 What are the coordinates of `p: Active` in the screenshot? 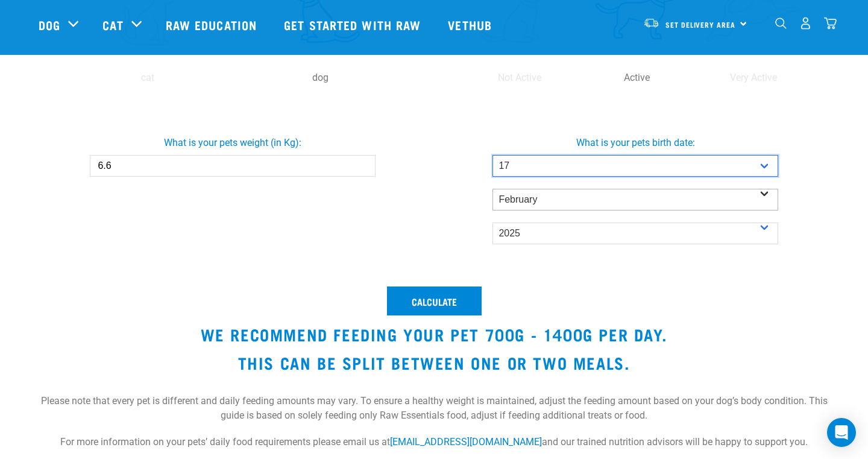 It's located at (637, 78).